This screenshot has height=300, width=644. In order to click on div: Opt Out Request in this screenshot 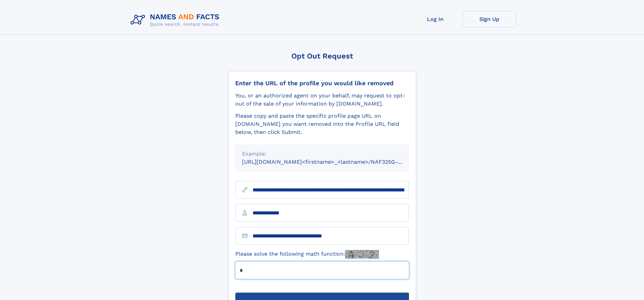, I will do `click(322, 56)`.